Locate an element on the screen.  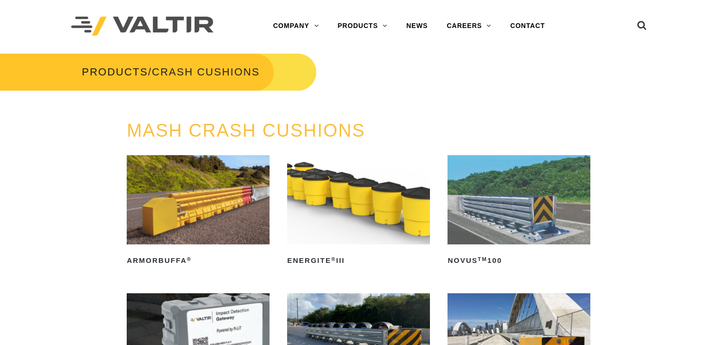
span: CRASH CUSHIONS is located at coordinates (205, 72).